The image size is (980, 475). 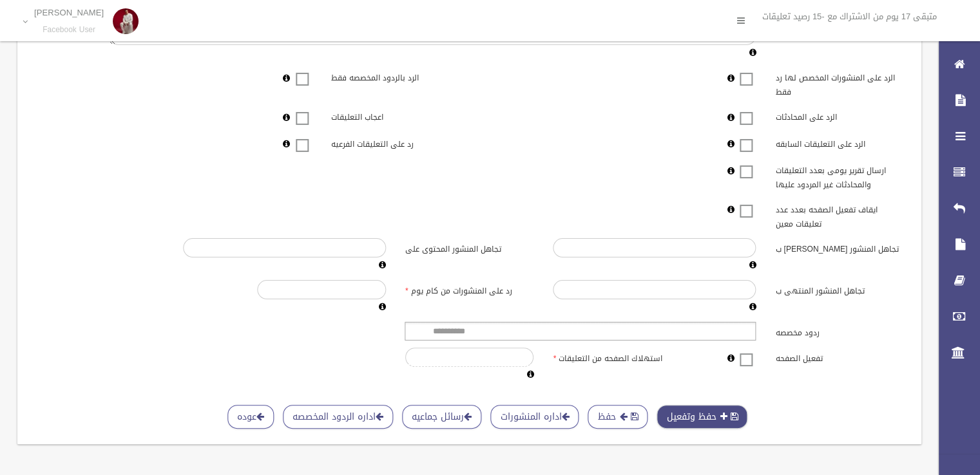 I want to click on a: اداره المنشورات, so click(x=534, y=417).